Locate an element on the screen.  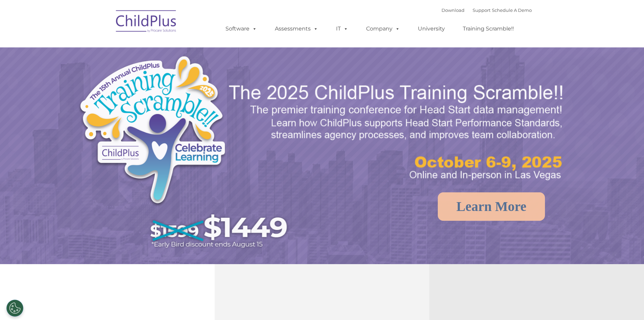
button: Cookies Settings is located at coordinates (15, 308).